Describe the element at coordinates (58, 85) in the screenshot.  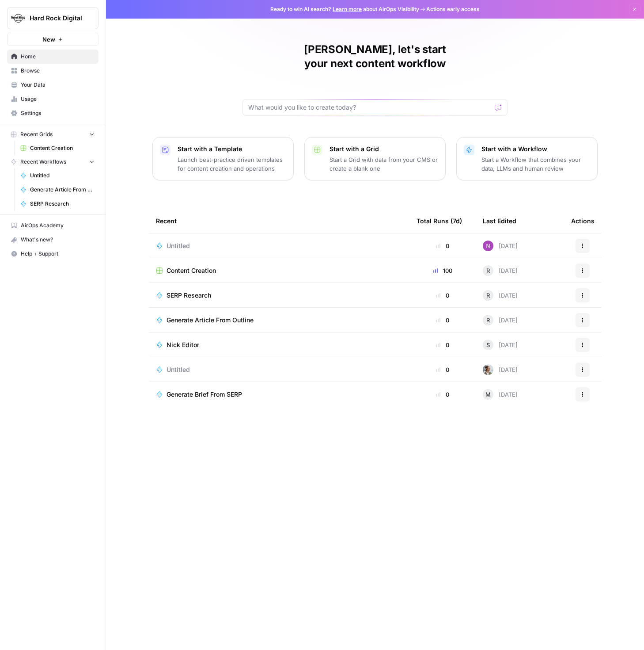
I see `span: Your Data` at that location.